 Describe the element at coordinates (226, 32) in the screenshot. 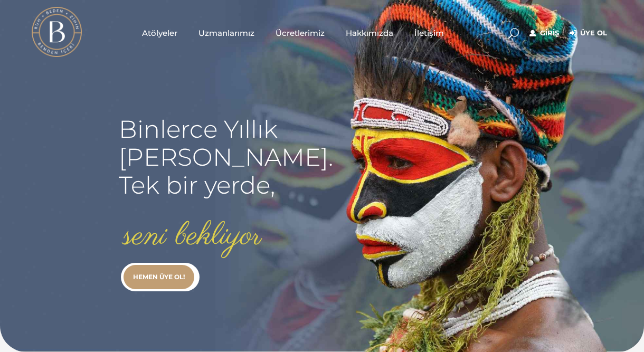

I see `a: Uzmanlarımız` at that location.